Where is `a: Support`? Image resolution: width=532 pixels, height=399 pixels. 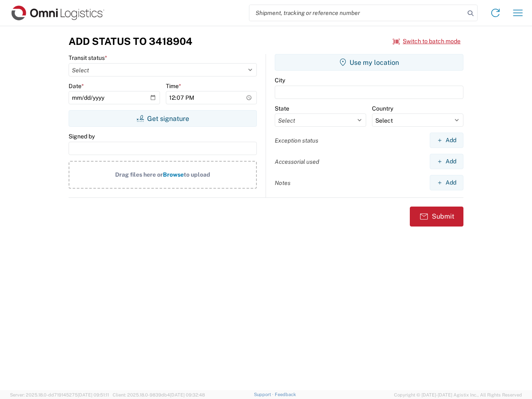 a: Support is located at coordinates (264, 394).